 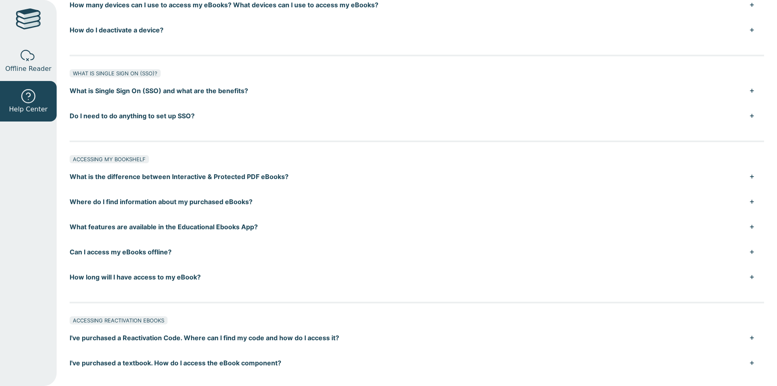 I want to click on button: I've purchased a Reactivation Code. Where can I find my code and how do I access it?, so click(x=417, y=337).